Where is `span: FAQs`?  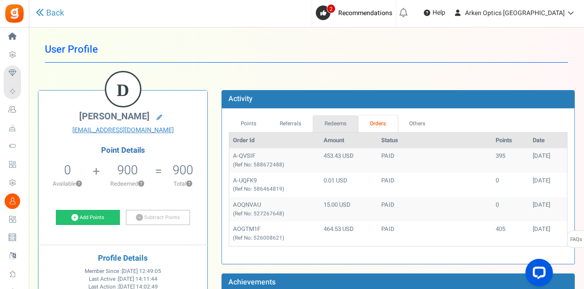
span: FAQs is located at coordinates (575, 240).